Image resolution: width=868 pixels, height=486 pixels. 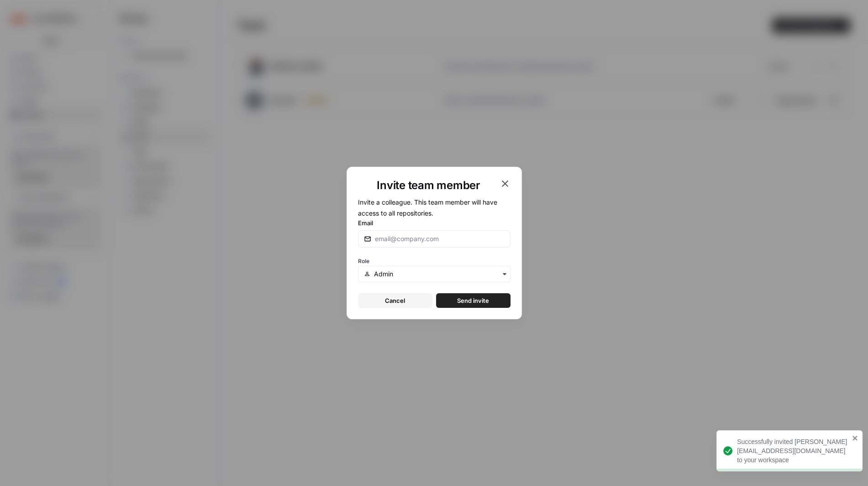 I want to click on button: close, so click(x=855, y=438).